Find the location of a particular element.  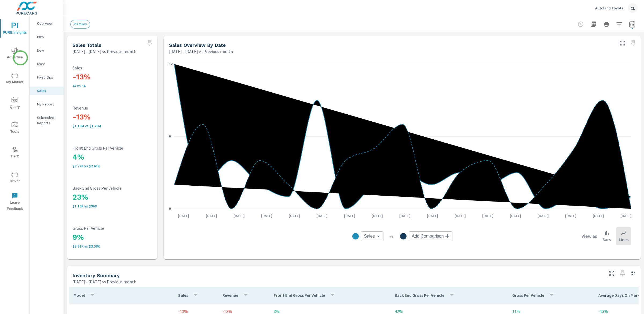

p: Scheduled Reports is located at coordinates (48, 120).